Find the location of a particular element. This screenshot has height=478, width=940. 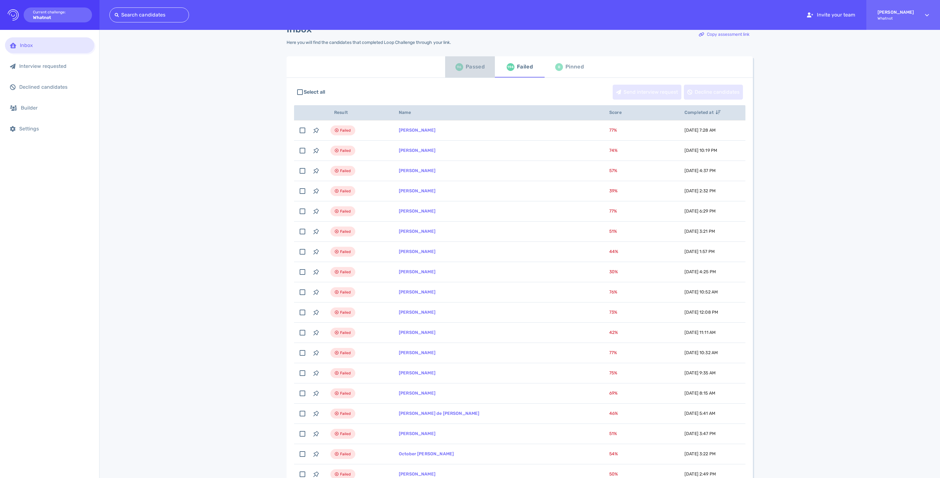

span: Completed at is located at coordinates (703, 112).